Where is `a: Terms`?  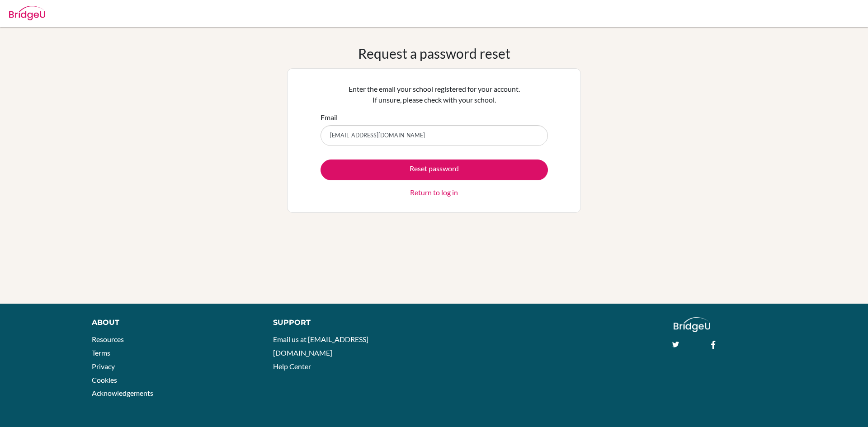 a: Terms is located at coordinates (101, 352).